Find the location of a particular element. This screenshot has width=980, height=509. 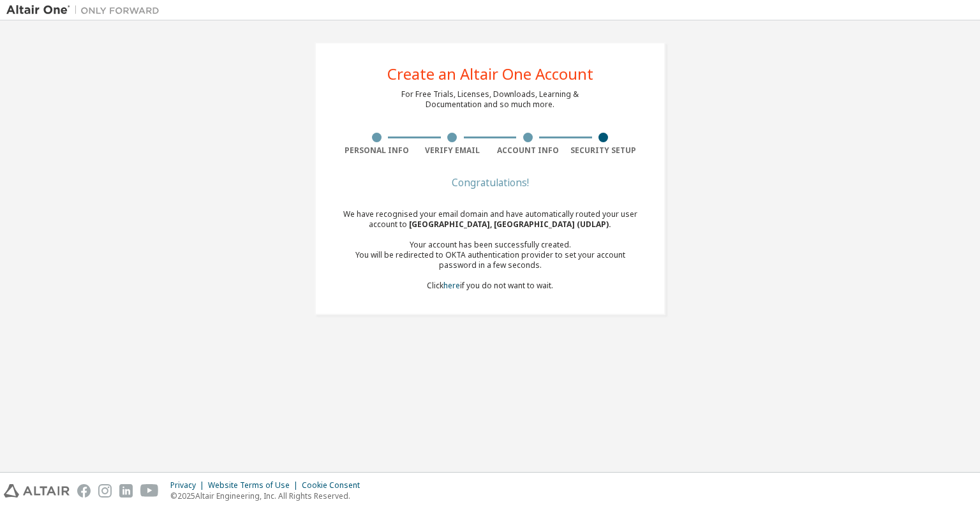

img: facebook.svg is located at coordinates (84, 490).